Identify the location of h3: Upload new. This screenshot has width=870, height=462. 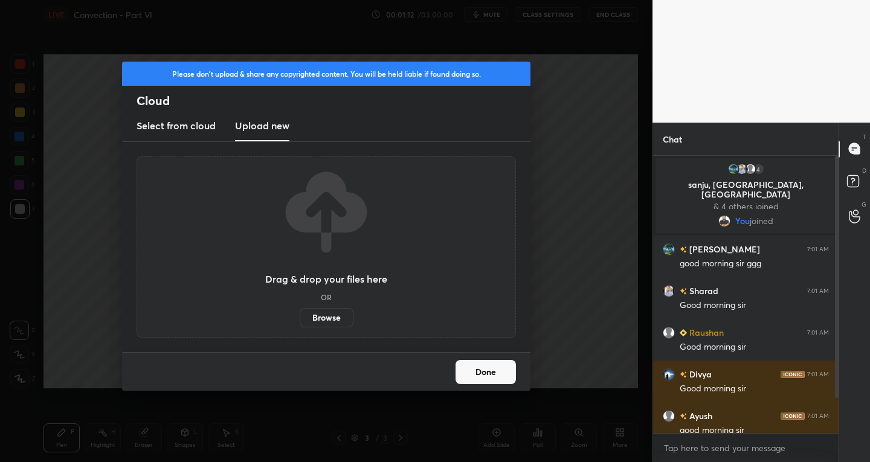
(262, 126).